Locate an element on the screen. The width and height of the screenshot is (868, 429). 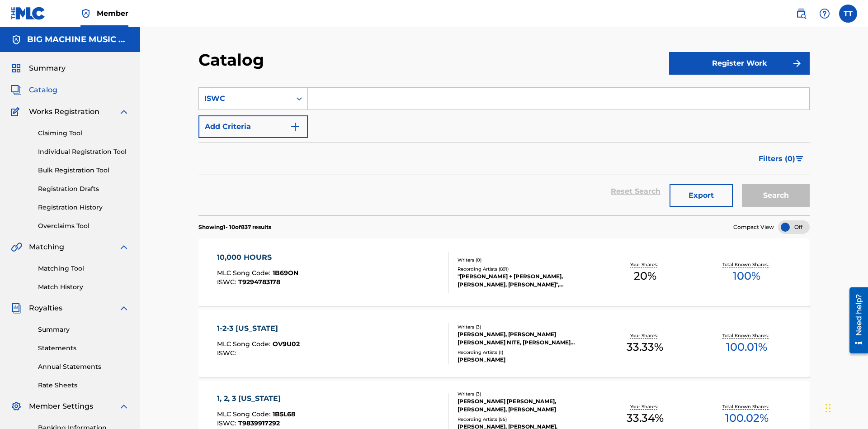
img: Top Rightsholder is located at coordinates (86, 13).